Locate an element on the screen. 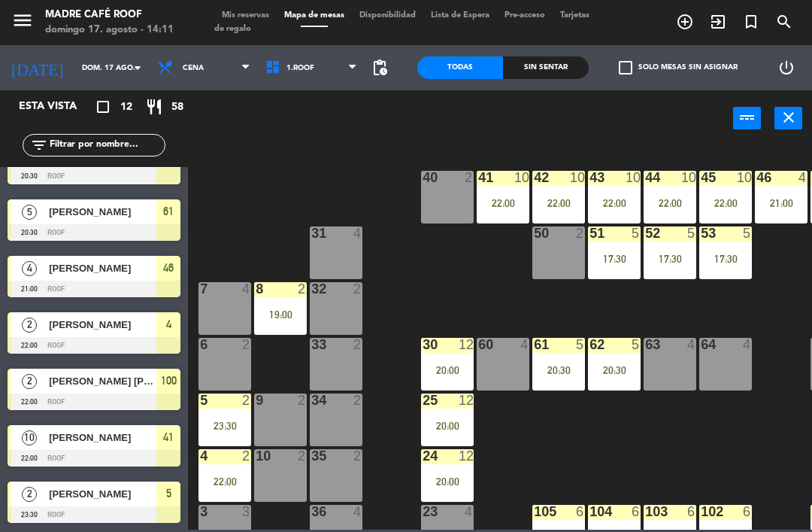 The width and height of the screenshot is (812, 532). div: Madre Café Roof is located at coordinates (110, 15).